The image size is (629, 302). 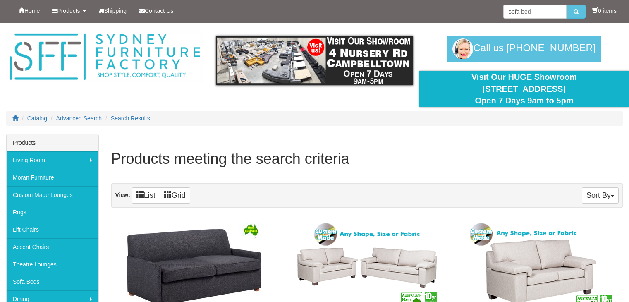 I want to click on a: Catalog, so click(x=37, y=118).